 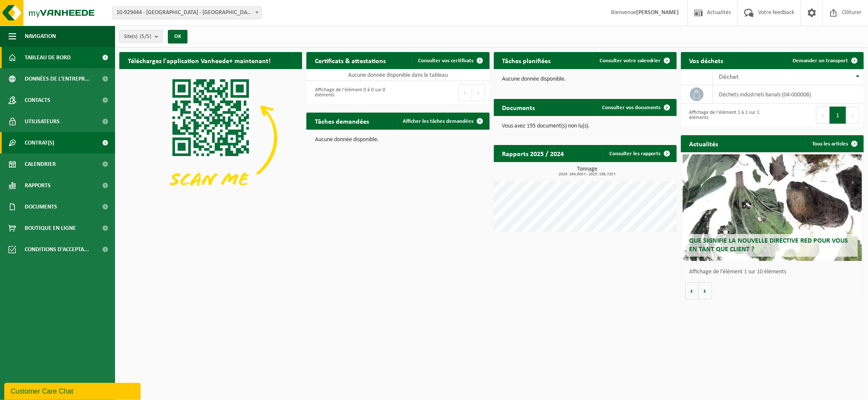 I want to click on button: Volgende, so click(x=705, y=291).